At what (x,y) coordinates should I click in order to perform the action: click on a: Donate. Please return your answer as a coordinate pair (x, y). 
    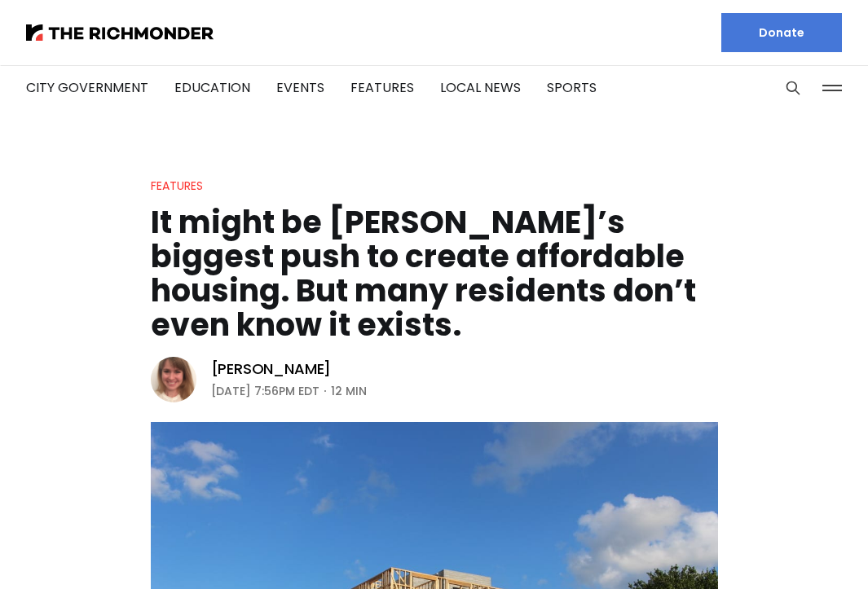
    Looking at the image, I should click on (782, 33).